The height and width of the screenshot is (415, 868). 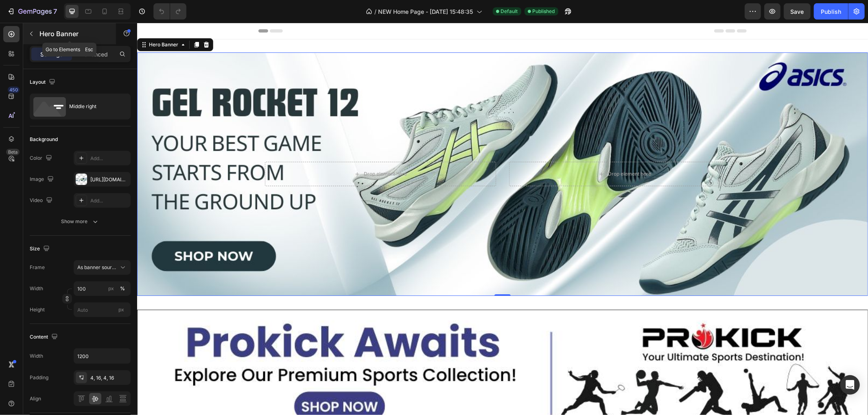 What do you see at coordinates (35, 399) in the screenshot?
I see `div: Align` at bounding box center [35, 399].